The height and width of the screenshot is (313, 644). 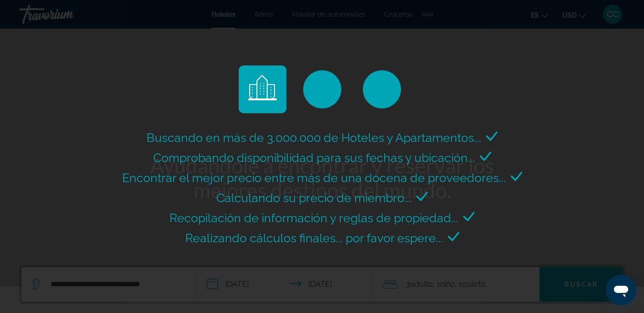 I want to click on span: Realizando cálculos finales... por favor espere..., so click(x=314, y=238).